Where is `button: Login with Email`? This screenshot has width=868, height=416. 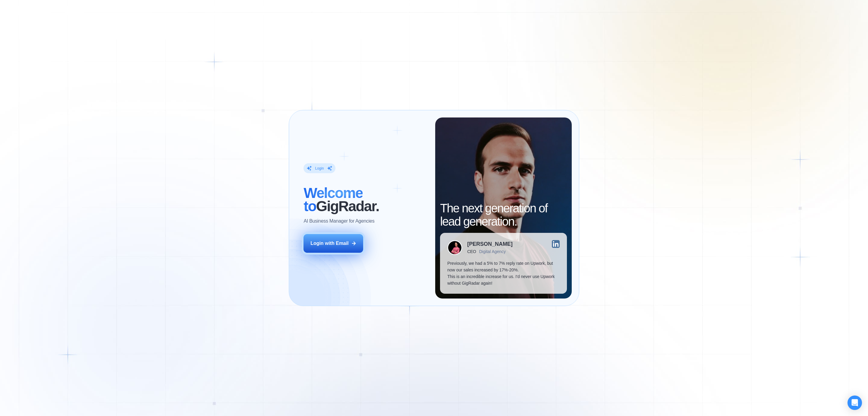 button: Login with Email is located at coordinates (333, 244).